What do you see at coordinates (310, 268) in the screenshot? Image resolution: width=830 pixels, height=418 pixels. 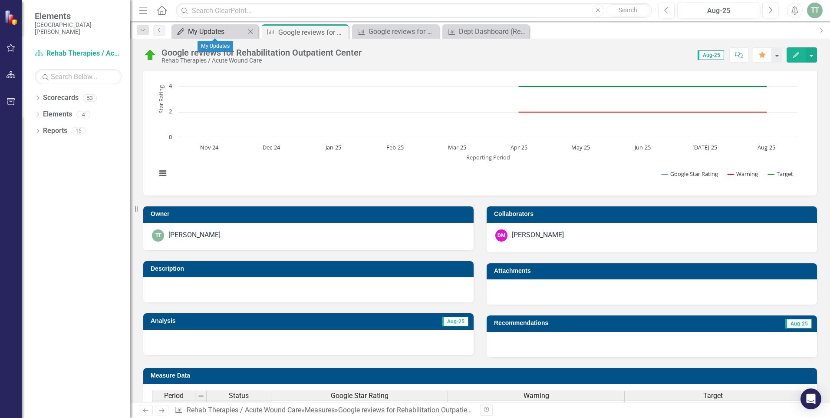 I see `h3: Description` at bounding box center [310, 268].